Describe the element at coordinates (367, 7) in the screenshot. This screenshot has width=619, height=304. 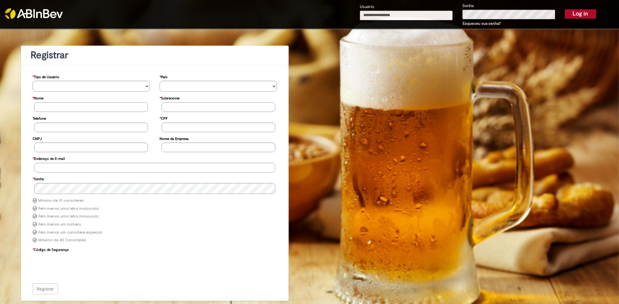
I see `label: Usuário` at that location.